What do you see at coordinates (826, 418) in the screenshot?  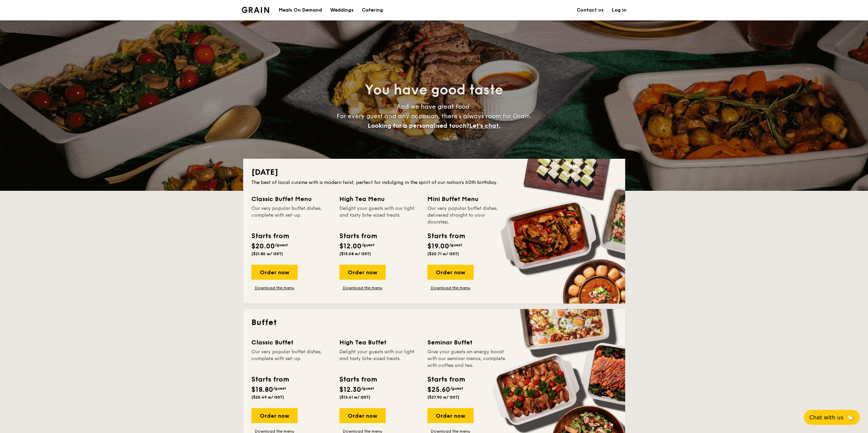 I see `span: Chat with us` at bounding box center [826, 418].